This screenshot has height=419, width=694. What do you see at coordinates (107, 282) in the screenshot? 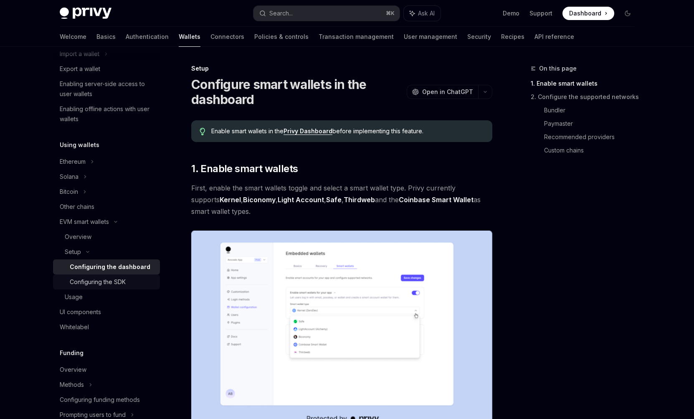
I see `a: Configuring the SDK` at bounding box center [107, 282].